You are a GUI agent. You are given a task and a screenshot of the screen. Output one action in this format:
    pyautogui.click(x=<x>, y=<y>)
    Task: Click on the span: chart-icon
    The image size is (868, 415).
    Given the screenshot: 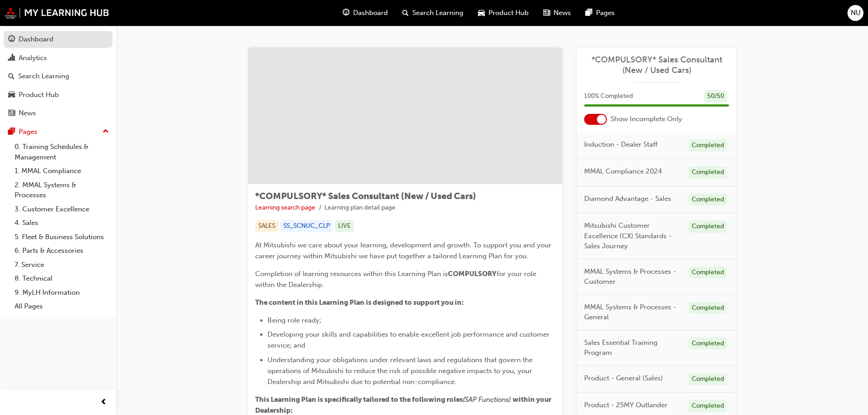 What is the action you would take?
    pyautogui.click(x=11, y=58)
    